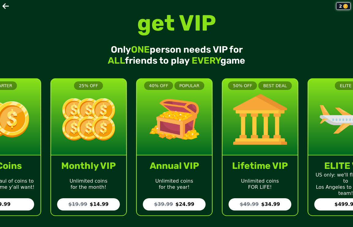 This screenshot has height=227, width=353. Describe the element at coordinates (116, 61) in the screenshot. I see `span: ALL` at that location.